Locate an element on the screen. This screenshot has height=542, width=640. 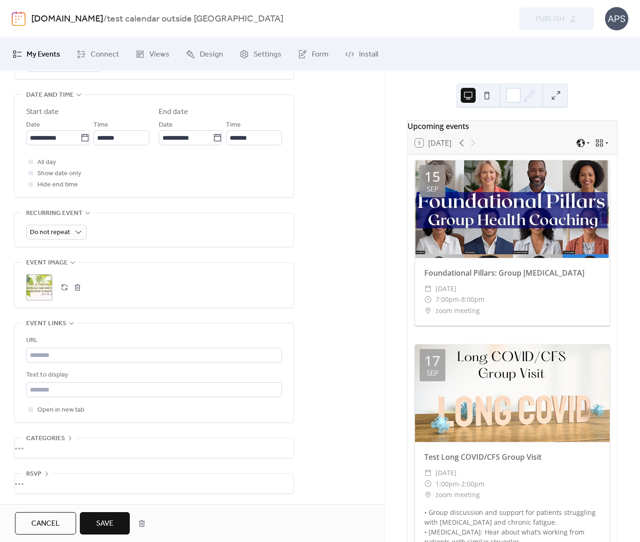
span: 8:00pm is located at coordinates (473, 299).